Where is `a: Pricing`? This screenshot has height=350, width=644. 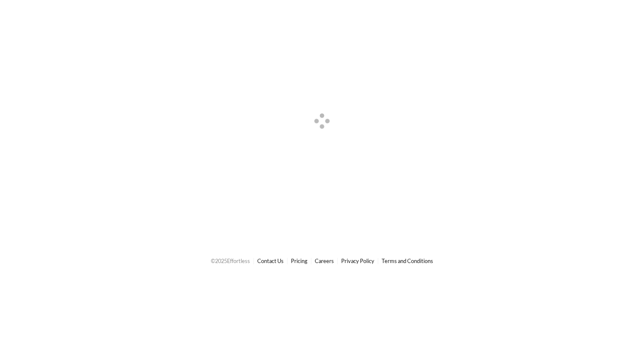
a: Pricing is located at coordinates (299, 261).